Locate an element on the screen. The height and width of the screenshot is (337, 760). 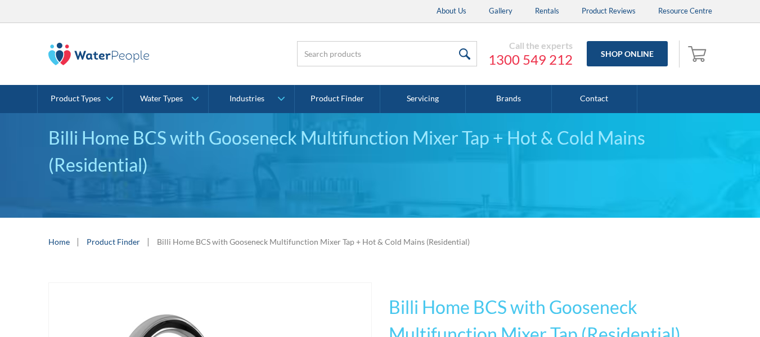
a: Product Types is located at coordinates (80, 99).